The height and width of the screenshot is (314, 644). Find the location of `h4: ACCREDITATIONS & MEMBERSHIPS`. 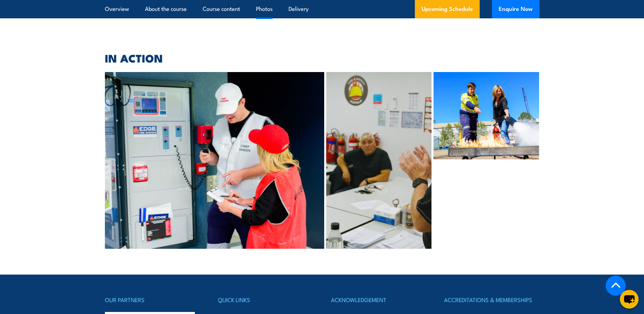

h4: ACCREDITATIONS & MEMBERSHIPS is located at coordinates (491, 299).